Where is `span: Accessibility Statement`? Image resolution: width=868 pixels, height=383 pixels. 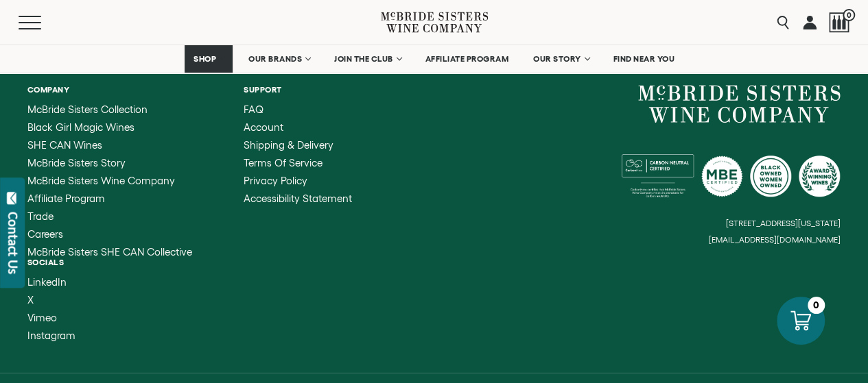 span: Accessibility Statement is located at coordinates (298, 198).